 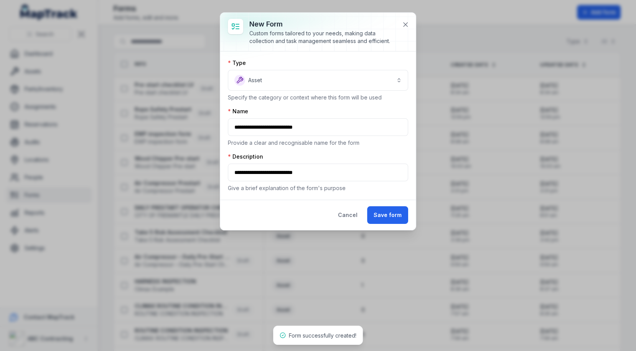 What do you see at coordinates (318, 97) in the screenshot?
I see `p: Specify the category or context where this form will be used` at bounding box center [318, 97].